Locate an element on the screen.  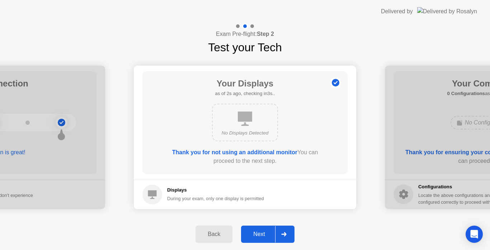
button: Next is located at coordinates (268, 234).